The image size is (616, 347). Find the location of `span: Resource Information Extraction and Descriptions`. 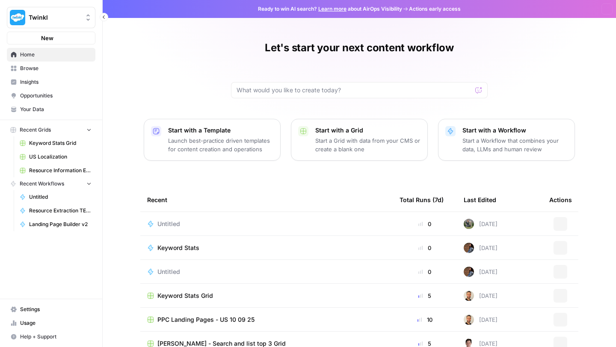

span: Resource Information Extraction and Descriptions is located at coordinates (60, 171).